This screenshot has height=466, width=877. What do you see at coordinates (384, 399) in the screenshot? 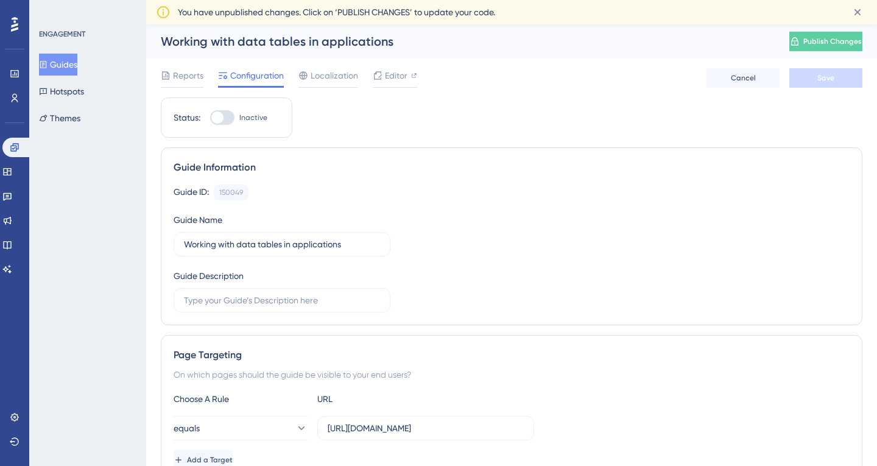
I see `div: URL` at bounding box center [384, 399].